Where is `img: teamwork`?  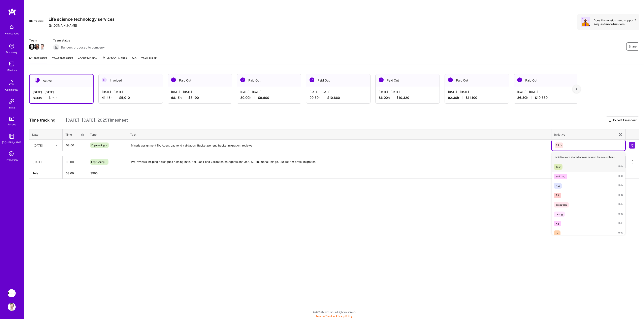 img: teamwork is located at coordinates (12, 64).